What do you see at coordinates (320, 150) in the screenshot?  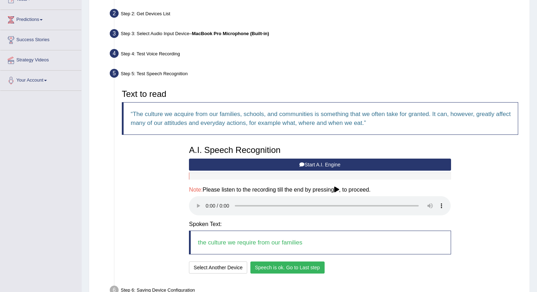 I see `h3: A.I. Speech Recognition` at bounding box center [320, 150].